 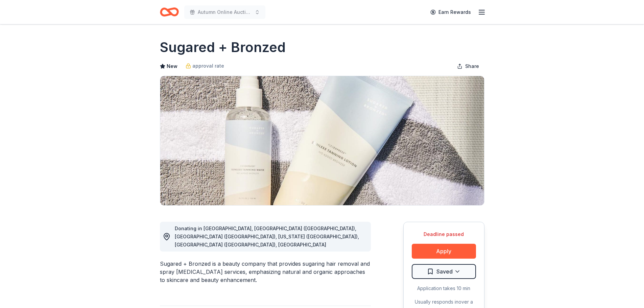 I want to click on button: Autumn Online Auction & Basket Social, so click(x=225, y=12).